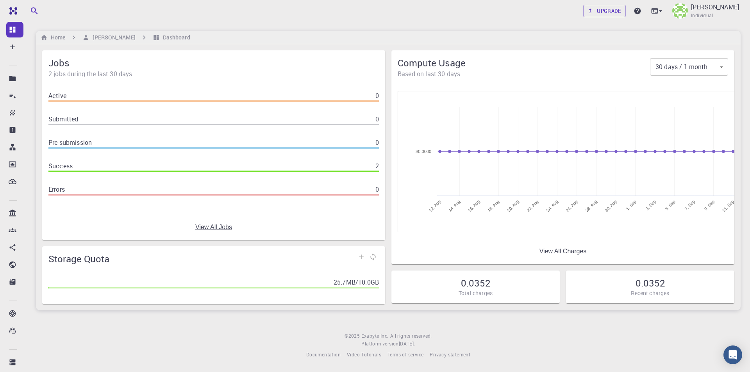 This screenshot has height=372, width=750. What do you see at coordinates (411, 336) in the screenshot?
I see `span: All rights reserved.` at bounding box center [411, 336].